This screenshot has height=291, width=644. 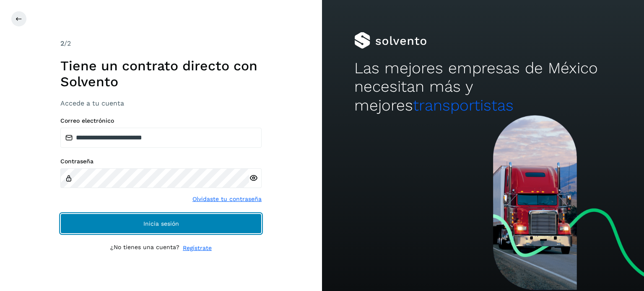 I want to click on h1: Tiene un contrato directo con Solvento, so click(x=161, y=74).